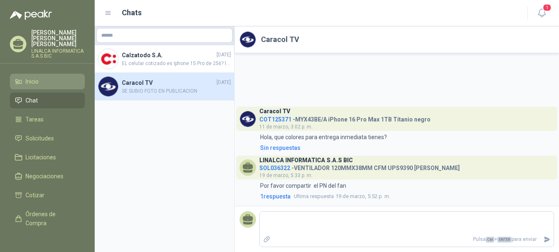 This screenshot has height=252, width=559. What do you see at coordinates (286, 175) in the screenshot?
I see `span: 19 de marzo, 5:33 p. m.` at bounding box center [286, 175].